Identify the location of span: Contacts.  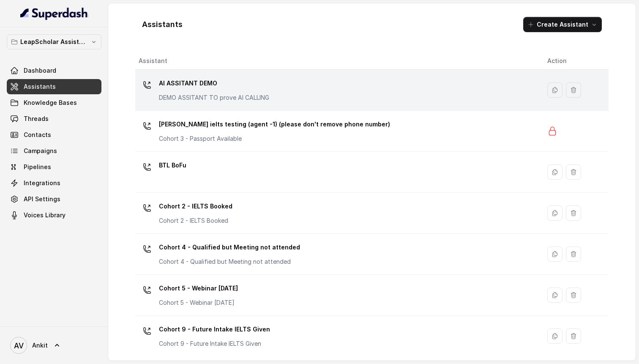
(37, 135).